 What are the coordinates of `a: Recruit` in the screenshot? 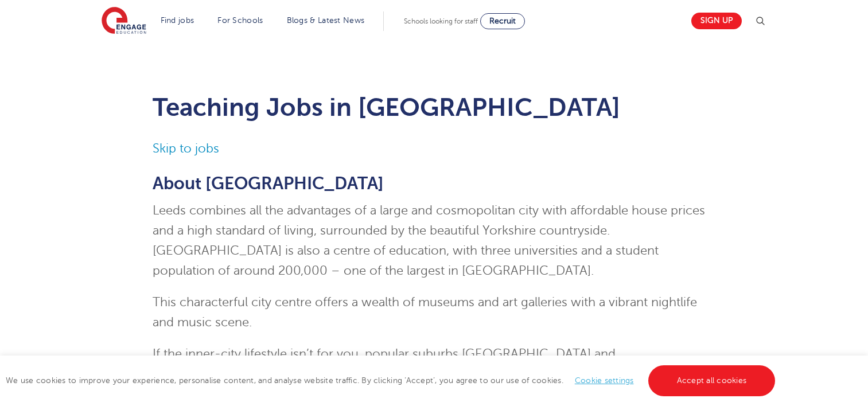 It's located at (502, 21).